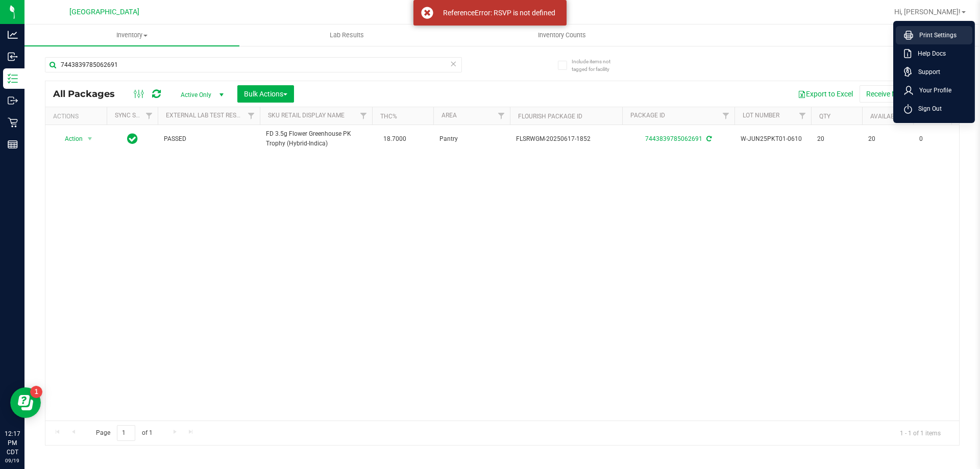 This screenshot has width=980, height=469. Describe the element at coordinates (926, 72) in the screenshot. I see `span: Support` at that location.